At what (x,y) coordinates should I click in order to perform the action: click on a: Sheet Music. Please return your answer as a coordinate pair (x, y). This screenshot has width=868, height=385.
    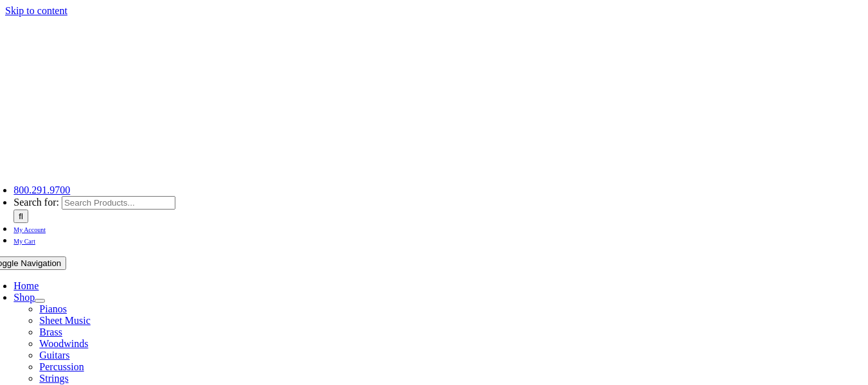
    Looking at the image, I should click on (65, 320).